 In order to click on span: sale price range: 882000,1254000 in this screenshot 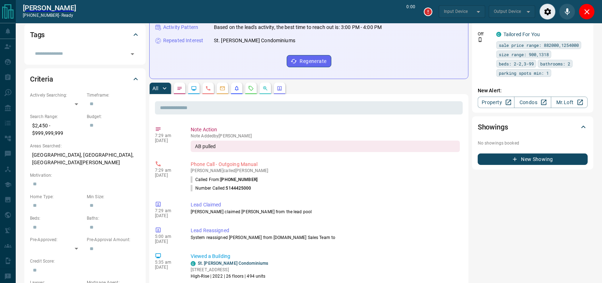, I will do `click(539, 45)`.